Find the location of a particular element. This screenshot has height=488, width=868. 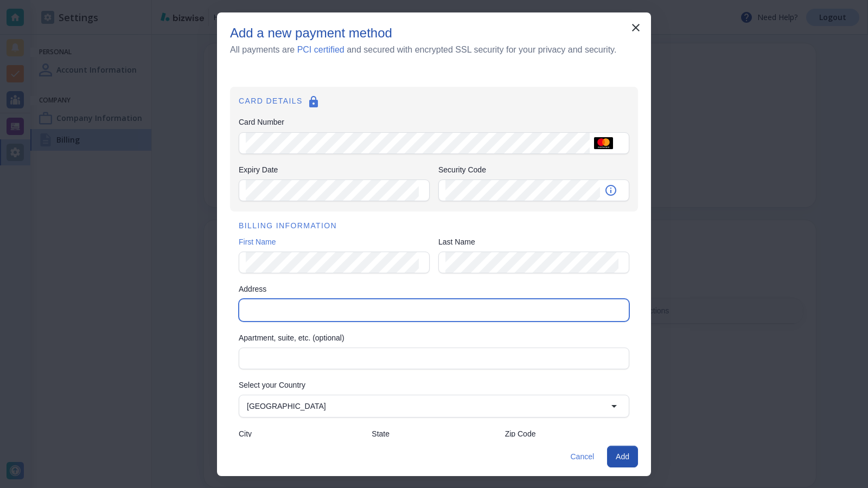

label: Expiry Date is located at coordinates (334, 170).